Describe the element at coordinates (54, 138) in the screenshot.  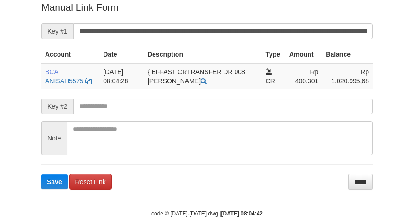
I see `span: Note` at that location.